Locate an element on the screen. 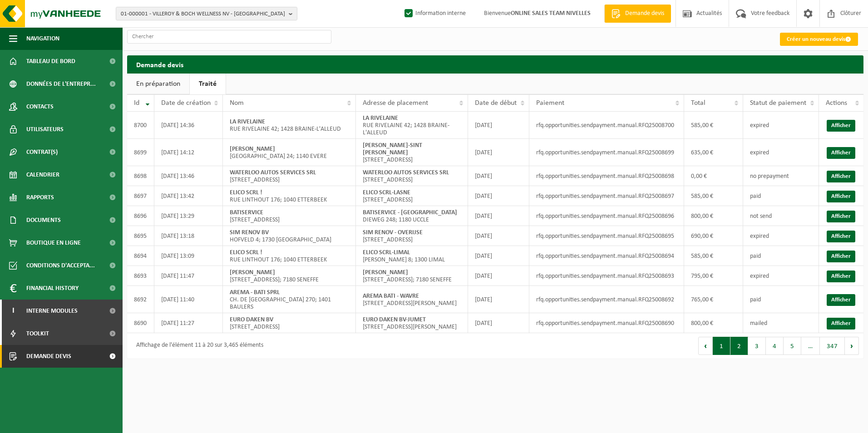  strong: WATERLOO AUTOS SERVICES SRL is located at coordinates (406, 172).